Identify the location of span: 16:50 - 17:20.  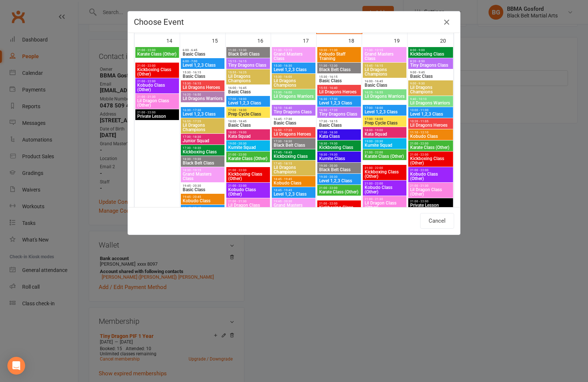
(339, 110).